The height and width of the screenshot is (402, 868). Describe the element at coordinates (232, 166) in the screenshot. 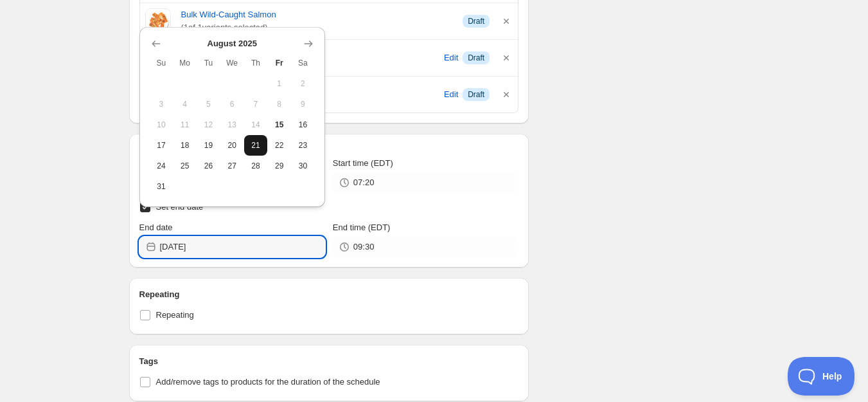

I see `span: 27` at that location.